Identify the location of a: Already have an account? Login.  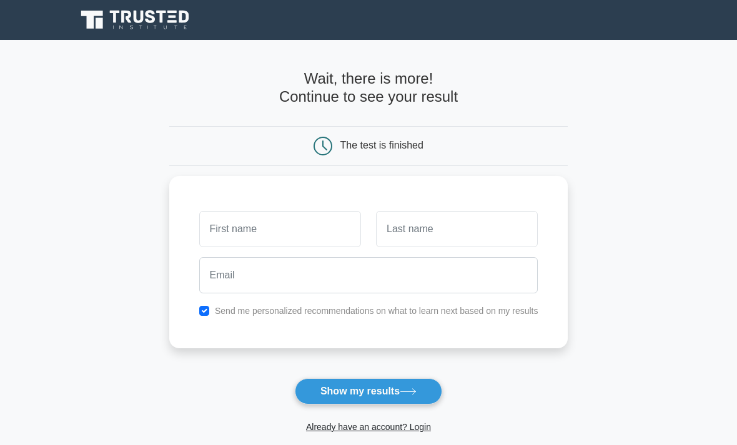
(368, 427).